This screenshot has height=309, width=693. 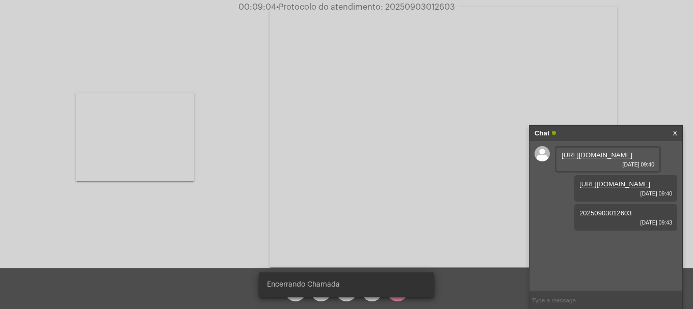 I want to click on input: Type a message, so click(x=606, y=300).